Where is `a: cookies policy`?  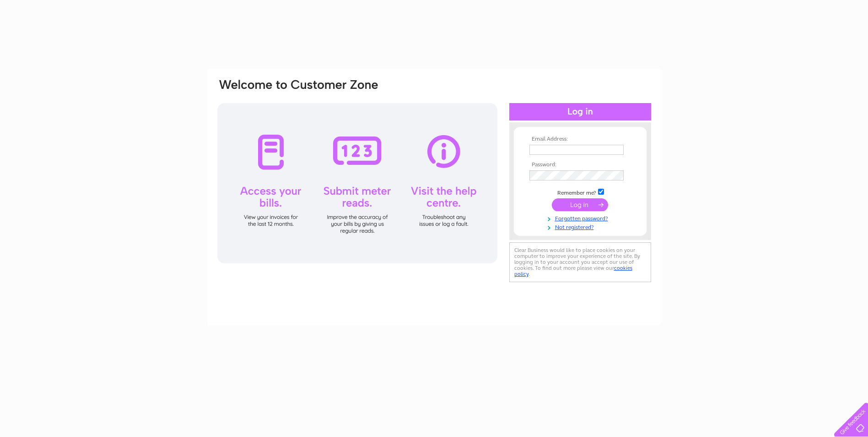 a: cookies policy is located at coordinates (574, 271).